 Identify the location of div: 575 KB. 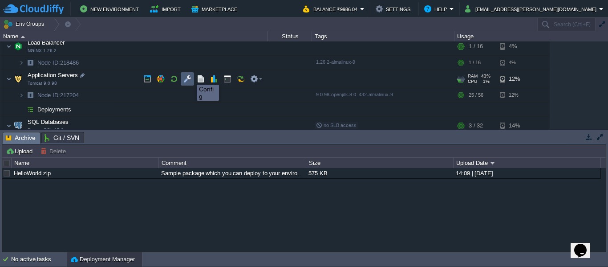
(379, 173).